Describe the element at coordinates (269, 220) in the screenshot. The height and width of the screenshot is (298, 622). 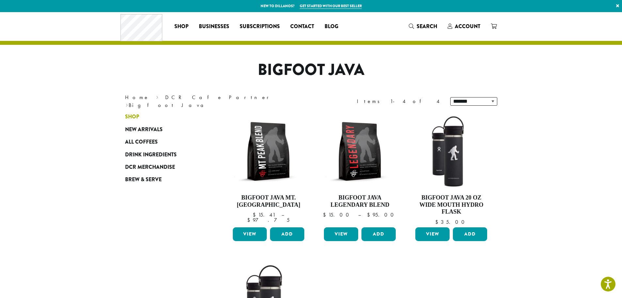
I see `bdi: 97.75` at that location.